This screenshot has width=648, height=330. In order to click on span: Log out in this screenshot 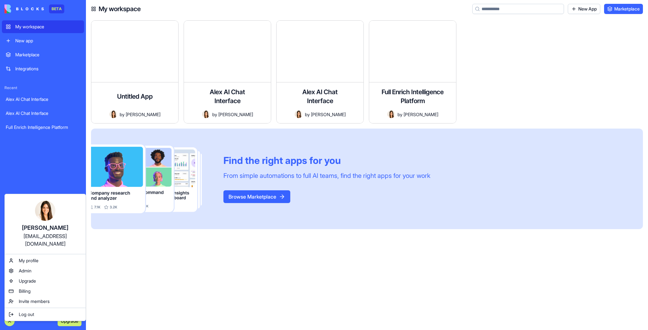, I will do `click(26, 314)`.